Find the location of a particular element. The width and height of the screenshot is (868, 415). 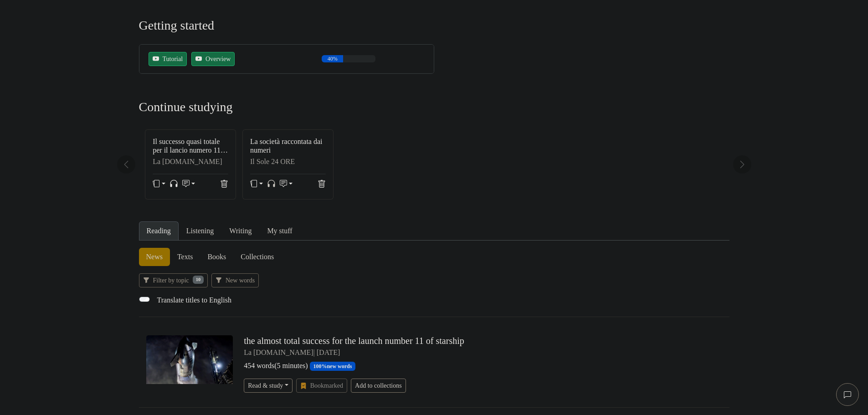

button: Filter by topic10 is located at coordinates (173, 280).